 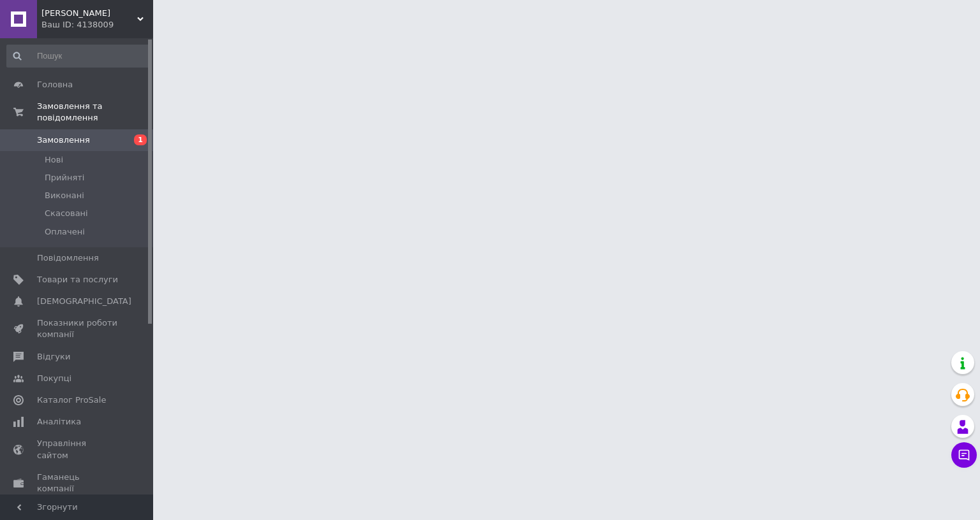 I want to click on span: Покупці, so click(x=54, y=379).